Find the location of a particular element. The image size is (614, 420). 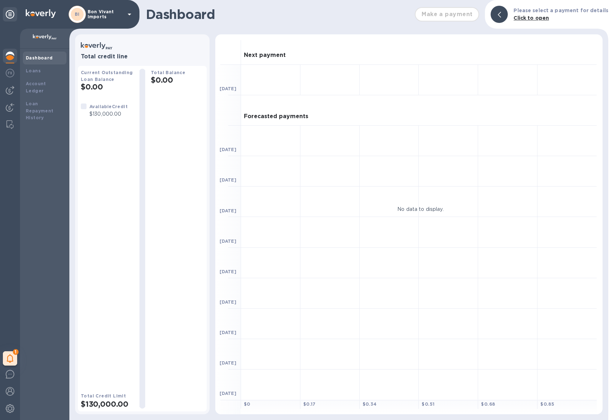

b: Please select a payment for details is located at coordinates (561, 10).